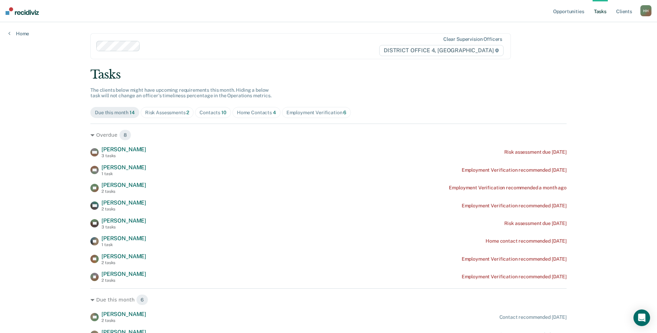  What do you see at coordinates (19, 34) in the screenshot?
I see `a: Home` at bounding box center [19, 34].